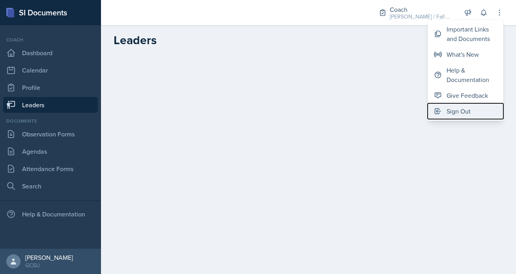 This screenshot has height=274, width=516. Describe the element at coordinates (49, 266) in the screenshot. I see `div: GCSU` at that location.